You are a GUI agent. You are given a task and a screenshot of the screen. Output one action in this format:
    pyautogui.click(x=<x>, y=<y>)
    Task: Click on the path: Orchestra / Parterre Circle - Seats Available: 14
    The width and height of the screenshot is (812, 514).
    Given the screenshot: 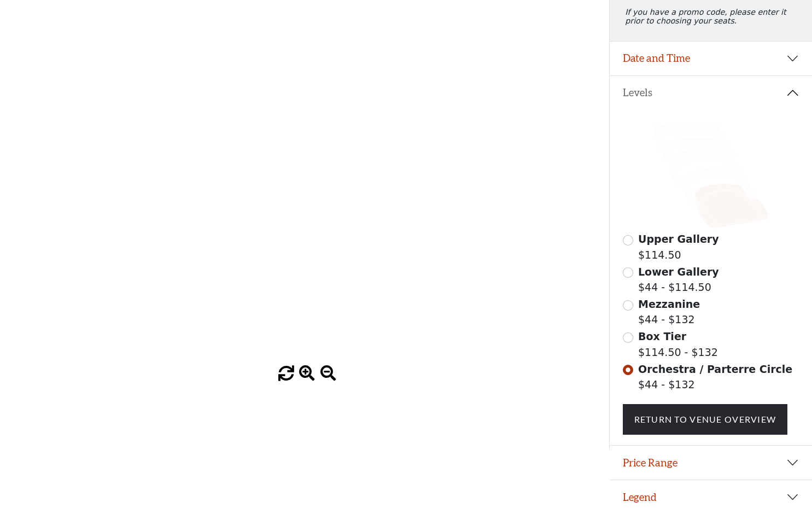 What is the action you would take?
    pyautogui.click(x=731, y=206)
    